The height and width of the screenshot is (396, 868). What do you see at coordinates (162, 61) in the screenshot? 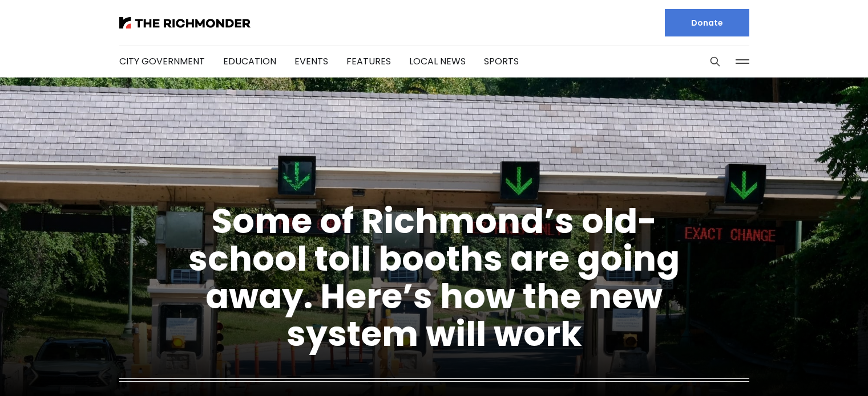
I see `a: City Government` at bounding box center [162, 61].